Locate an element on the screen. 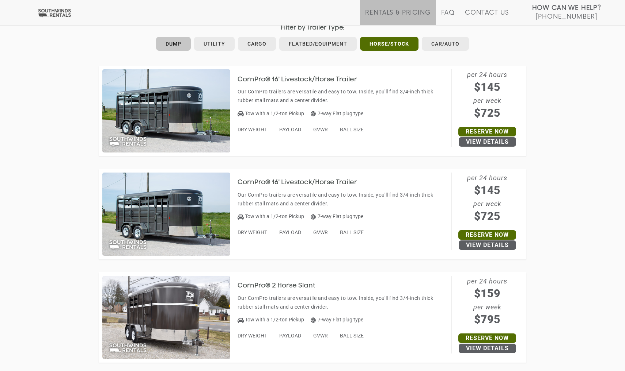  a: Contact Us is located at coordinates (486, 17).